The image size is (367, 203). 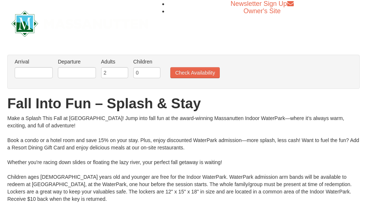 I want to click on a: Owner's Site, so click(x=262, y=11).